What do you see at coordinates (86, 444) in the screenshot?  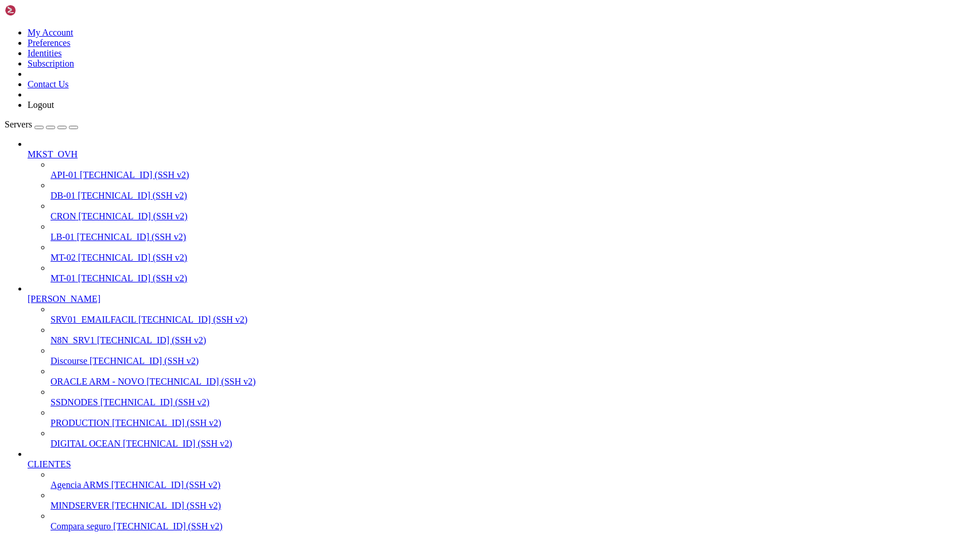 I see `span: DIGITAL OCEAN` at bounding box center [86, 444].